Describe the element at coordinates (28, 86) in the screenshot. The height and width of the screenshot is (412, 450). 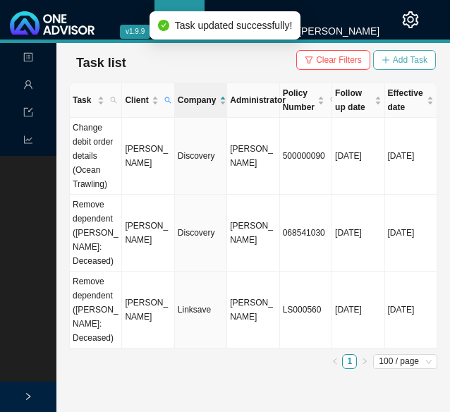
I see `span: user` at that location.